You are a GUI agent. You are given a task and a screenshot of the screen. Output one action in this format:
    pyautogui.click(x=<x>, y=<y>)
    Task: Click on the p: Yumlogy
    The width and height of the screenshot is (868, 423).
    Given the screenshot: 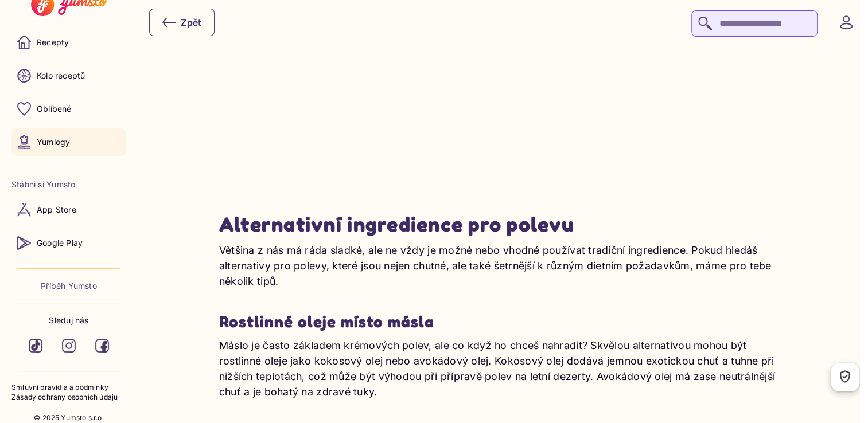 What is the action you would take?
    pyautogui.click(x=54, y=142)
    